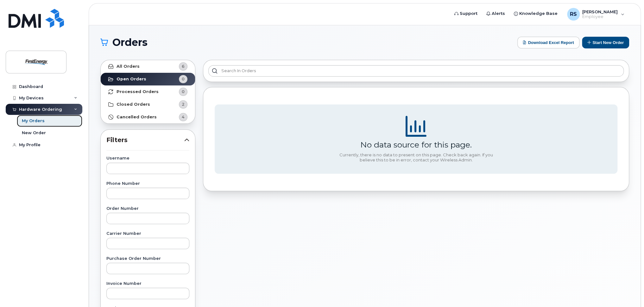 This screenshot has width=644, height=307. Describe the element at coordinates (148, 283) in the screenshot. I see `label: Invoice Number` at that location.